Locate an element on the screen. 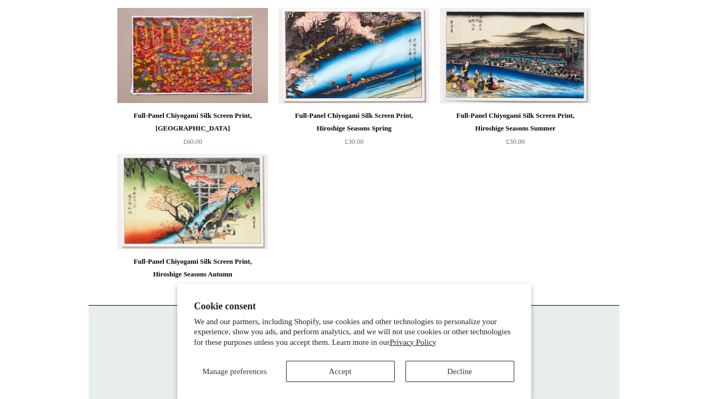  img: Full-Panel Chiyogami Silk Screen Print, Hiroshige Seasons Spring is located at coordinates (354, 56).